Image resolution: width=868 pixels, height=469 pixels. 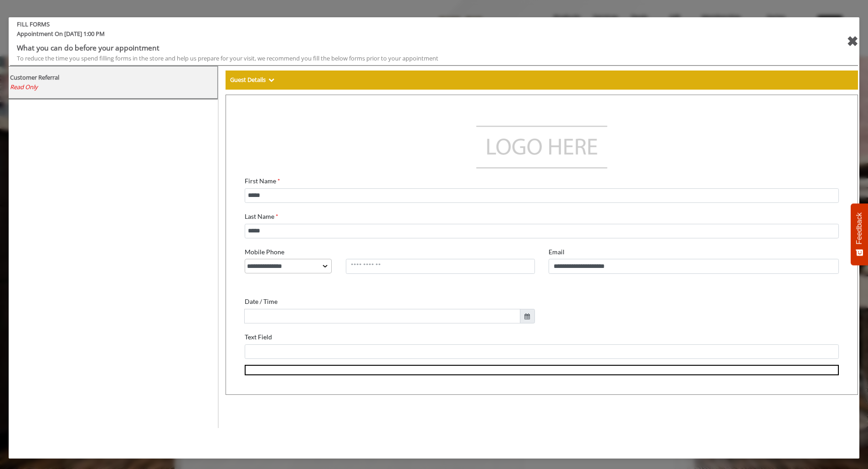 What do you see at coordinates (859, 234) in the screenshot?
I see `button: Feedback - Show survey` at bounding box center [859, 234].